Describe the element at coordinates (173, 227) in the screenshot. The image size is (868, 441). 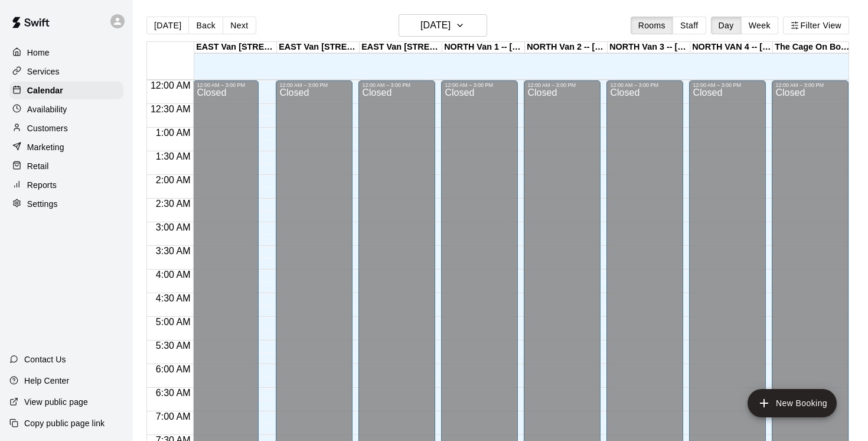
I see `span: 3:00 AM` at that location.